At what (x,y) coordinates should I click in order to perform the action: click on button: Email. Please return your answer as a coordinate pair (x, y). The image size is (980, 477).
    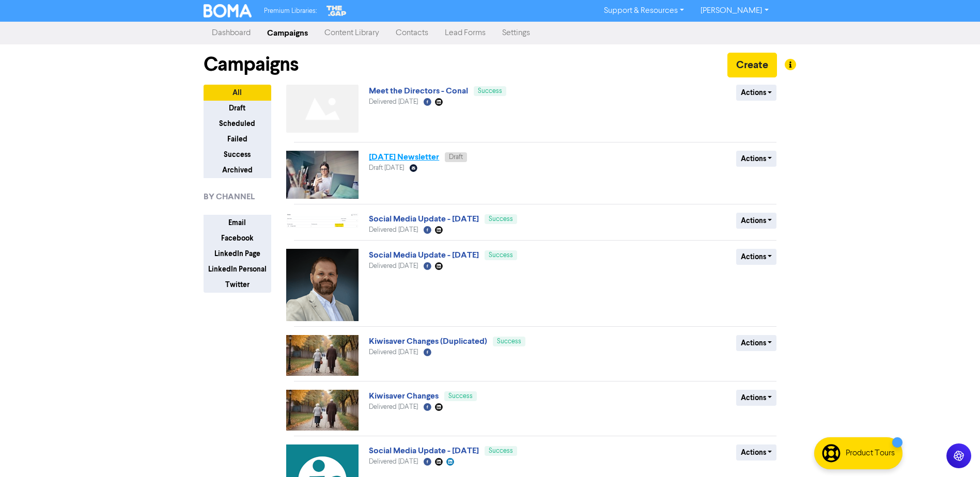
    Looking at the image, I should click on (237, 223).